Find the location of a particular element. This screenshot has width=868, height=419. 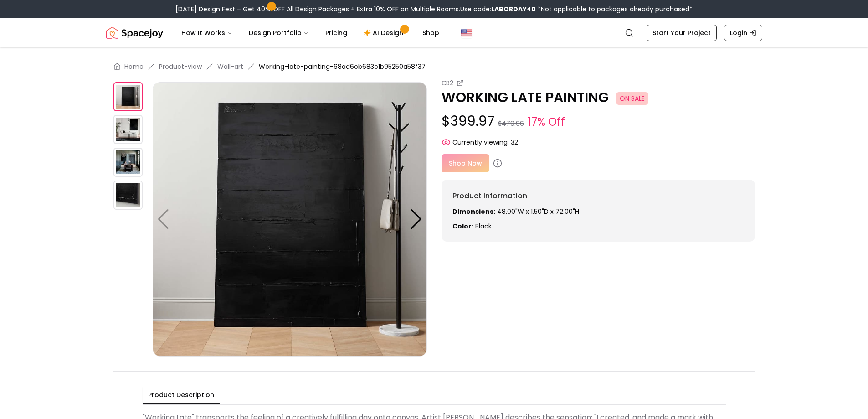

nav: breadcrumb is located at coordinates (434, 67).